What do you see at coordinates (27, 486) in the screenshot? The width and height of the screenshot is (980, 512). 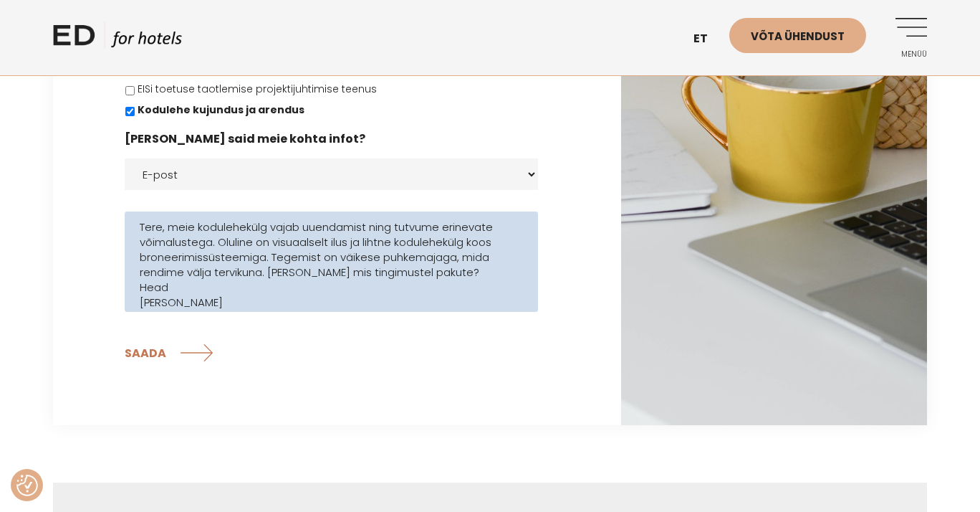 I see `button: Nõusolekueelistused` at bounding box center [27, 486].